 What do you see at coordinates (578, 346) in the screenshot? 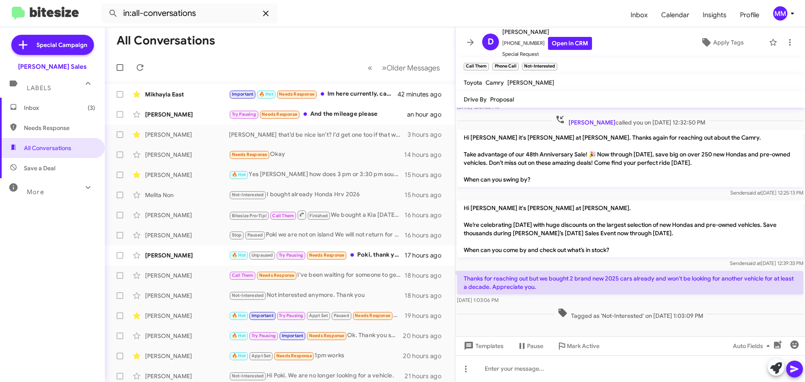
I see `button: Mark Active` at bounding box center [578, 346].